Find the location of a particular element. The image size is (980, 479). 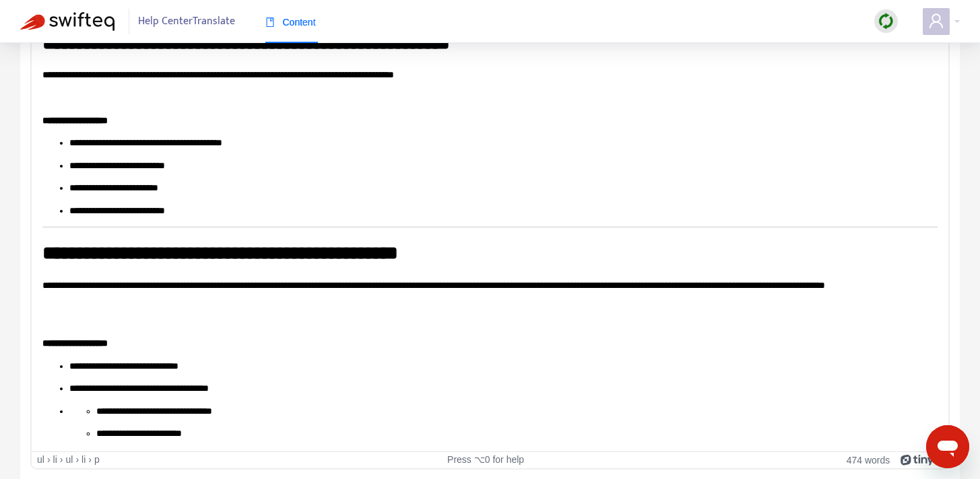

div: Press ⌥0 for help is located at coordinates (485, 459).